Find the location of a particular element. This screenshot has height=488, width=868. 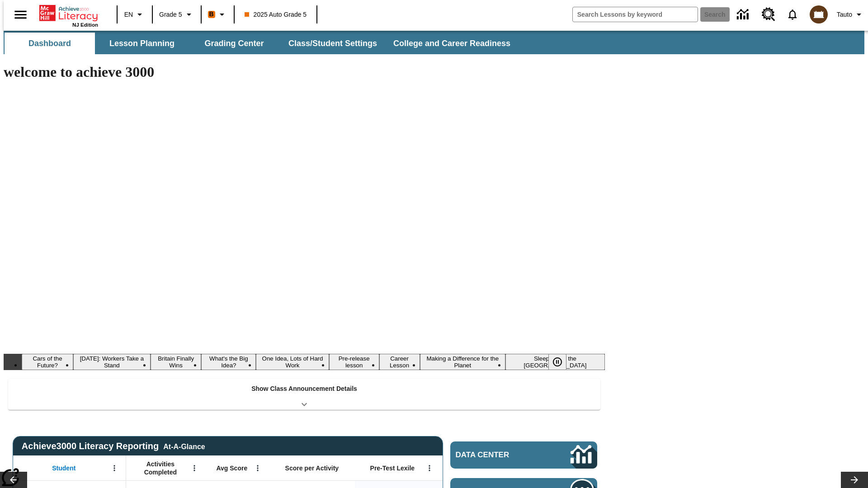

button: Lesson carousel, Next is located at coordinates (855, 480).